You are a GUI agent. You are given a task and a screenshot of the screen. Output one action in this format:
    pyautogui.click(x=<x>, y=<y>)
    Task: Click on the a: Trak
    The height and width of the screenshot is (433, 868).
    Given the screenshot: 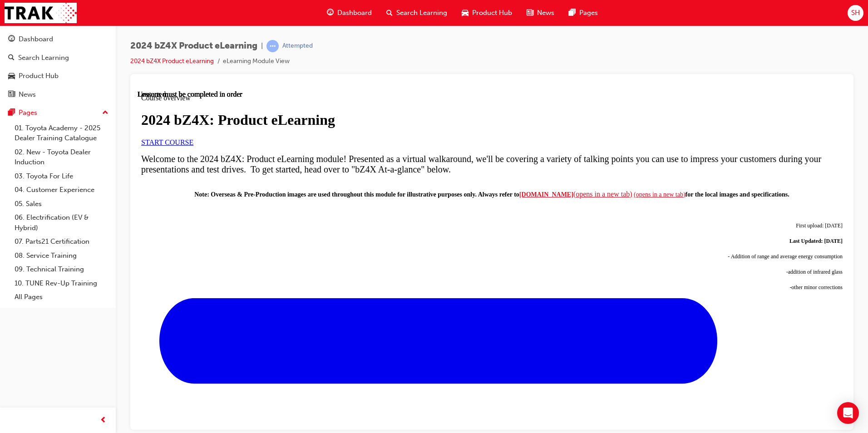 What is the action you would take?
    pyautogui.click(x=40, y=13)
    